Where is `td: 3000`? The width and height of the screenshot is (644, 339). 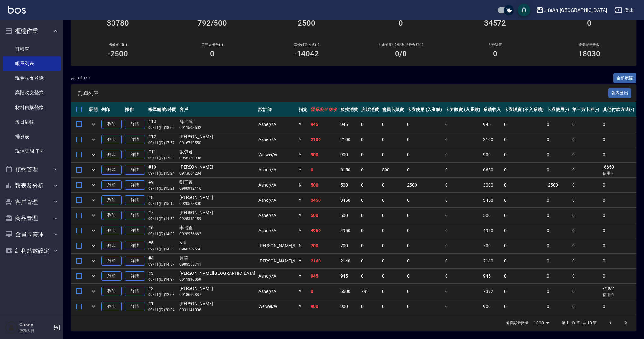
td: 3000 is located at coordinates (492, 185).